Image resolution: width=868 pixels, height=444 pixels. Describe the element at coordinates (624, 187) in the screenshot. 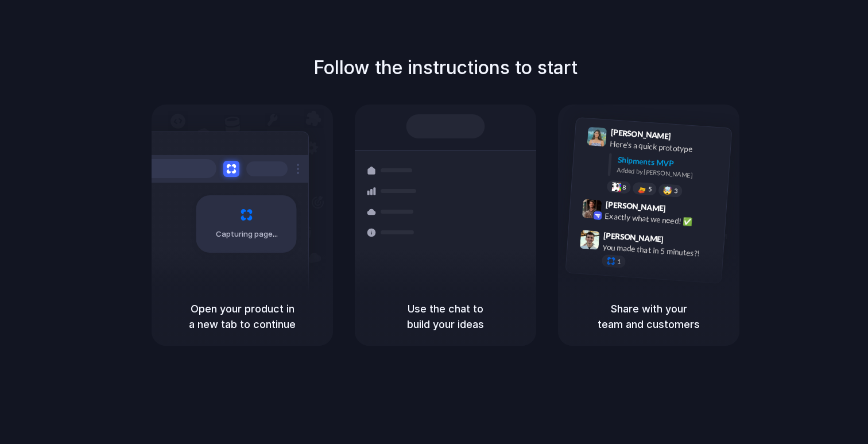

I see `span: 8` at that location.